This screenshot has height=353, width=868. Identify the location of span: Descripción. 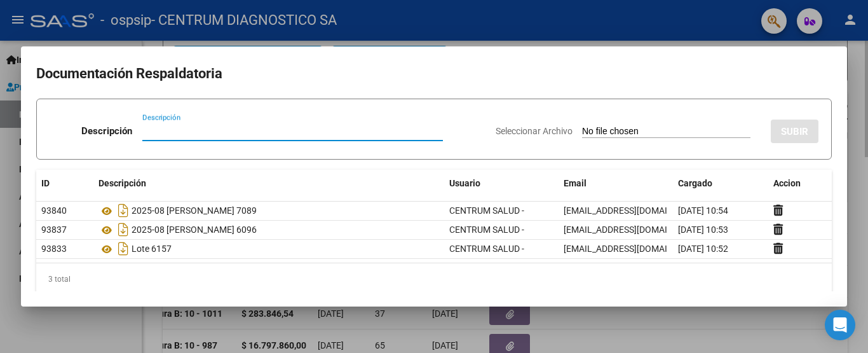
(122, 183).